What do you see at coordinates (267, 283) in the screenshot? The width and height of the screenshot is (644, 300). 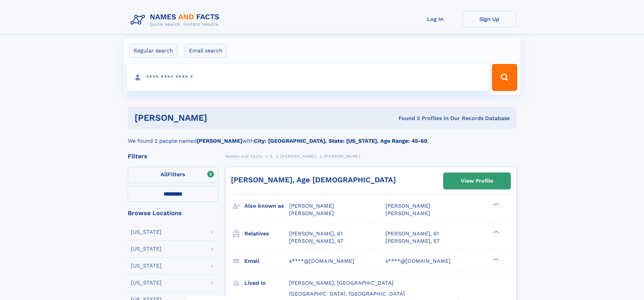 I see `h3: Lived in` at bounding box center [267, 283].